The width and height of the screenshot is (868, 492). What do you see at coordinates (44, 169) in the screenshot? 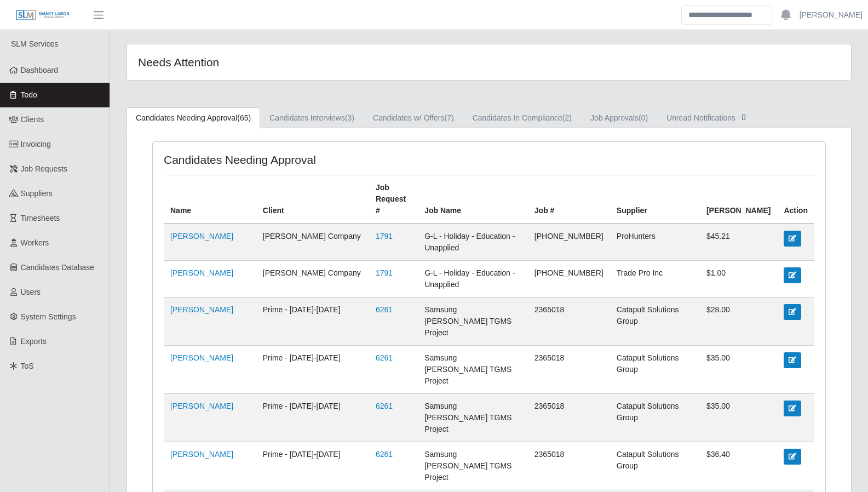
I see `span: Job Requests` at bounding box center [44, 169].